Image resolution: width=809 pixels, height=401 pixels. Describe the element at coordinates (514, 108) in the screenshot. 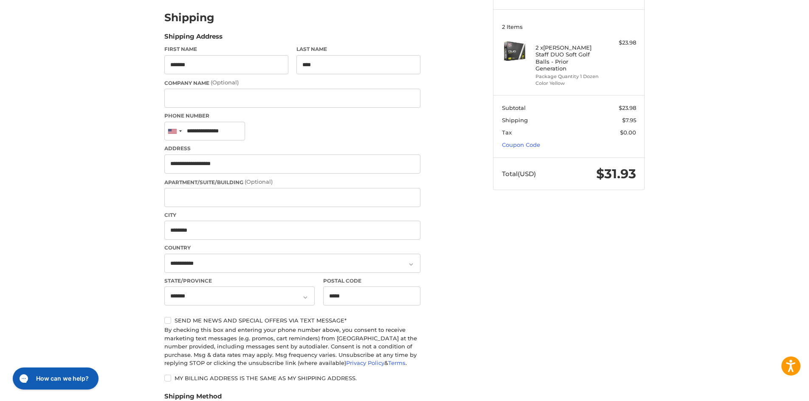

I see `span: Subtotal` at that location.